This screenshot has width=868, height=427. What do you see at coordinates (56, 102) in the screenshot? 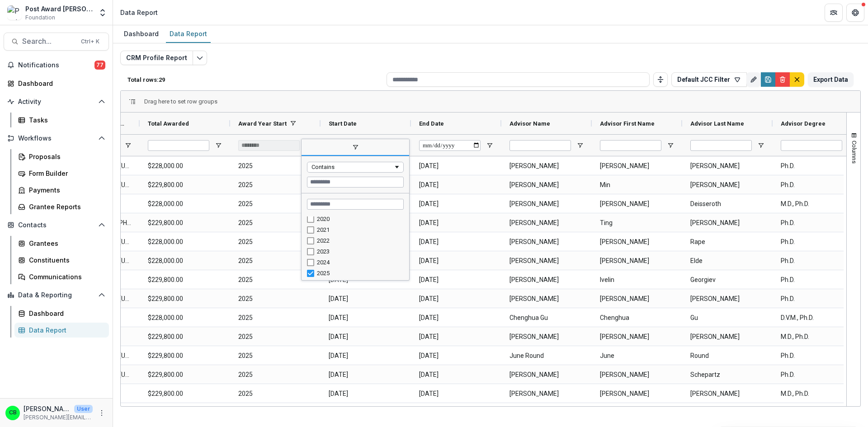
I see `button: Open Activity` at bounding box center [56, 102].